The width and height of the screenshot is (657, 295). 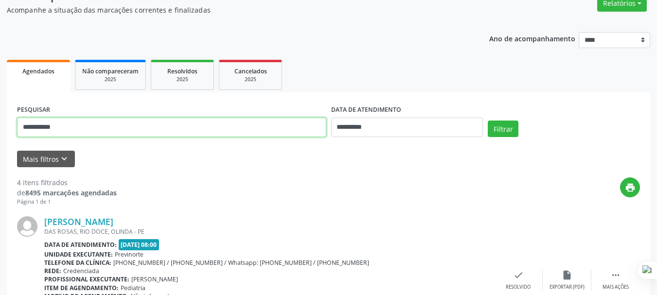 What do you see at coordinates (67, 202) in the screenshot?
I see `div: Página 1 de 1` at bounding box center [67, 202].